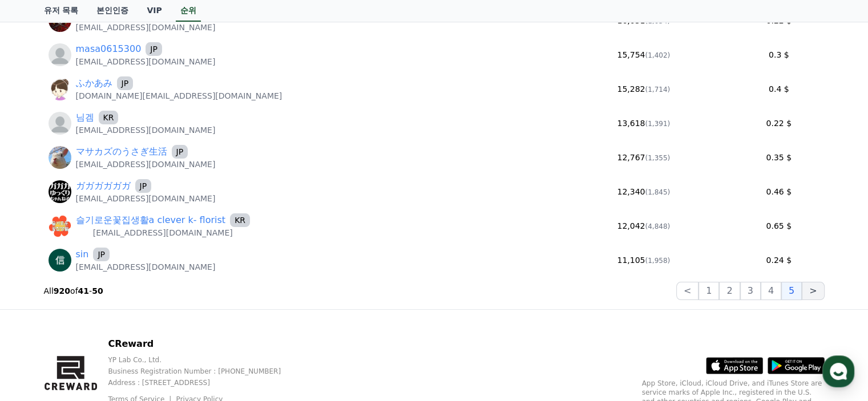 The image size is (868, 401). I want to click on a: ガガガガガガ, so click(104, 186).